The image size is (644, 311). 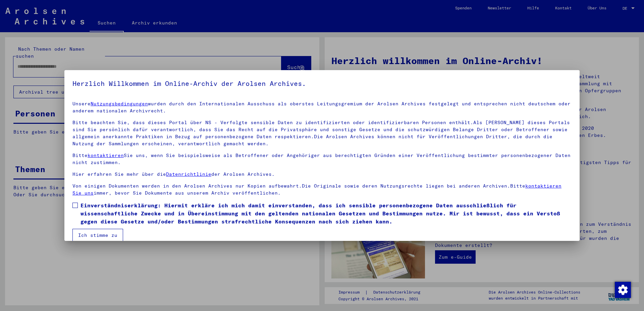 I want to click on a: kontaktieren Sie uns, so click(x=317, y=190).